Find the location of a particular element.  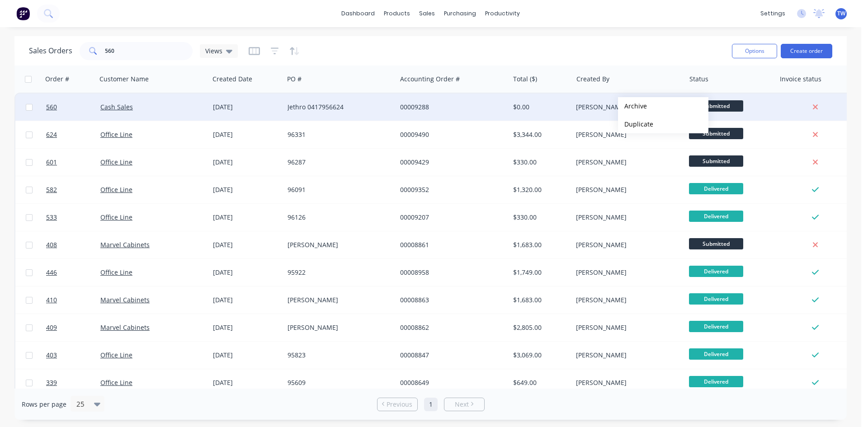

span: 409 is located at coordinates (52, 328).